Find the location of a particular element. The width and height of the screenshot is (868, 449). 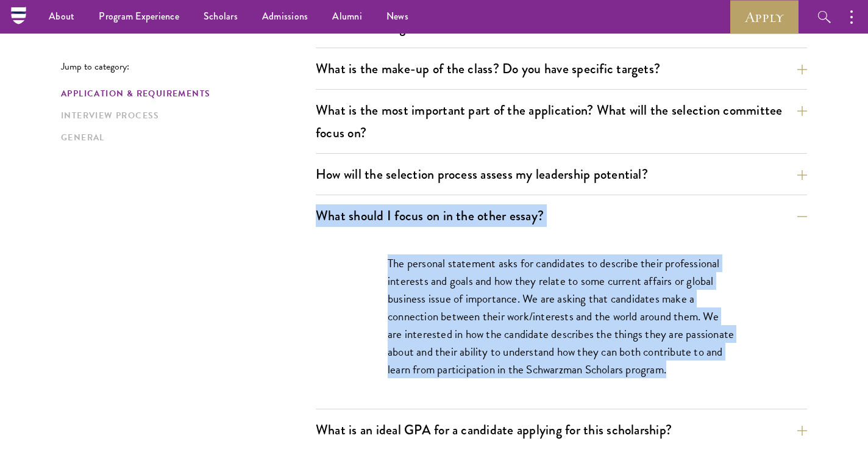

button: How will the selection process assess my leadership potential? is located at coordinates (562, 174).